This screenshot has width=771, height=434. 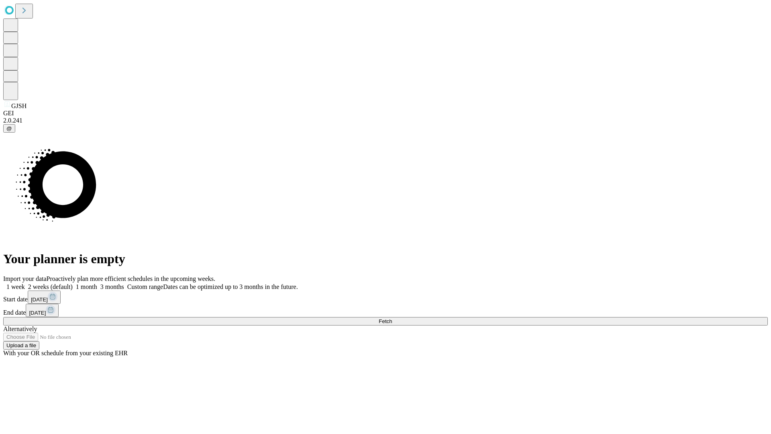 I want to click on span: GJSH, so click(x=19, y=106).